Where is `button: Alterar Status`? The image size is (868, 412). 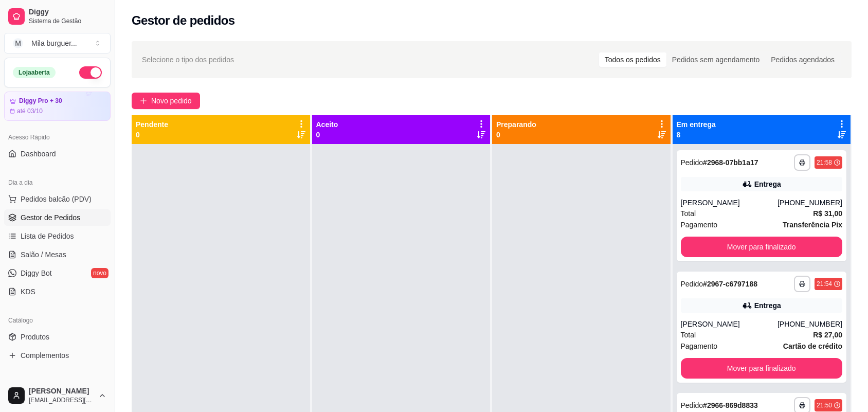 button: Alterar Status is located at coordinates (91, 73).